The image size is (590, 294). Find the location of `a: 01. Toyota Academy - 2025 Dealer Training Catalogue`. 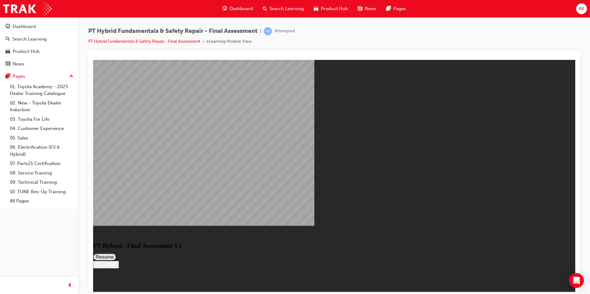

a: 01. Toyota Academy - 2025 Dealer Training Catalogue is located at coordinates (42, 90).